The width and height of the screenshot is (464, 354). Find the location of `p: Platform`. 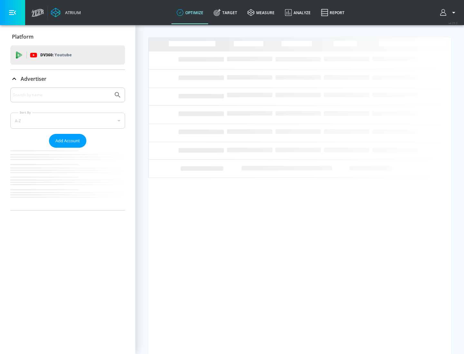

p: Platform is located at coordinates (23, 37).